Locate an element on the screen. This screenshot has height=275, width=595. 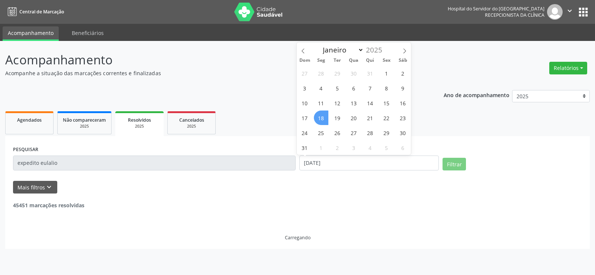
span: Agosto 17, 2025 is located at coordinates (305, 117).